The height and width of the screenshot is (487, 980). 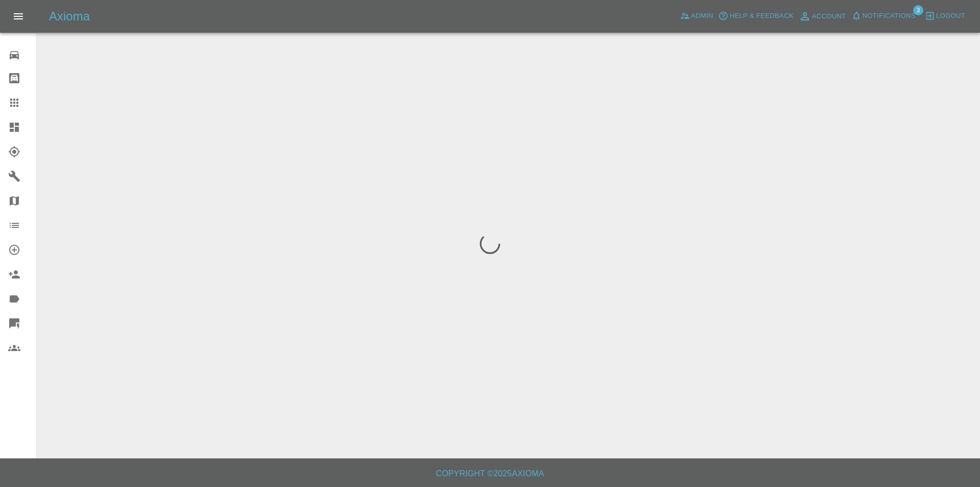 What do you see at coordinates (945, 16) in the screenshot?
I see `button: Logout` at bounding box center [945, 16].